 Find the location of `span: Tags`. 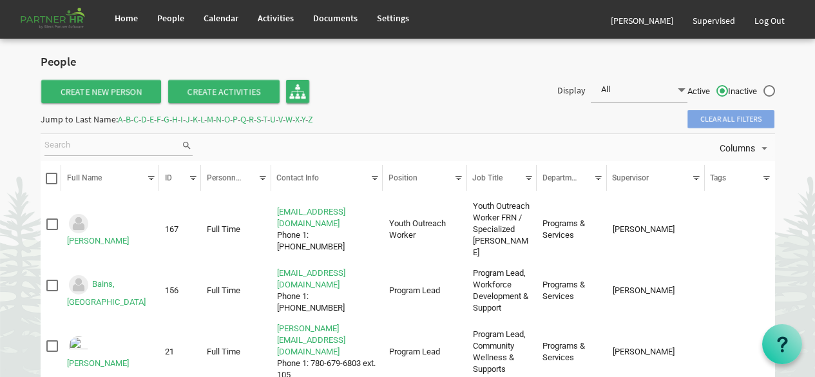

span: Tags is located at coordinates (717, 178).